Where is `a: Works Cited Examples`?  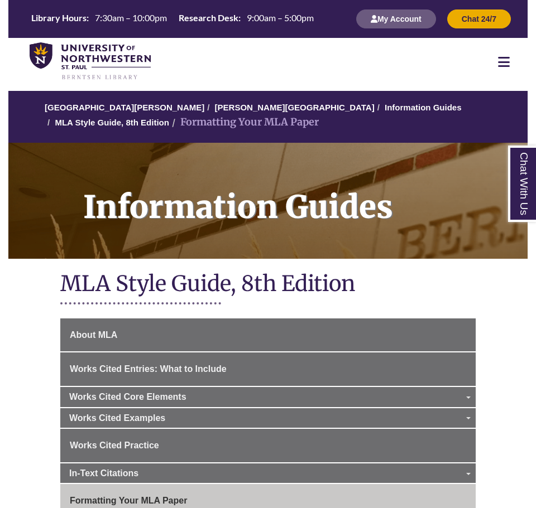
a: Works Cited Examples is located at coordinates (268, 419).